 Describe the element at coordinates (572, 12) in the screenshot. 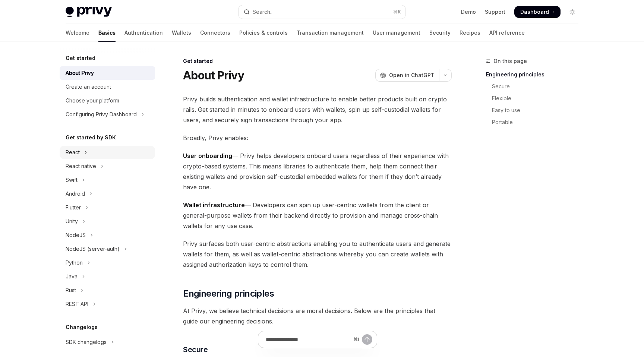

I see `button: Toggle dark mode` at that location.